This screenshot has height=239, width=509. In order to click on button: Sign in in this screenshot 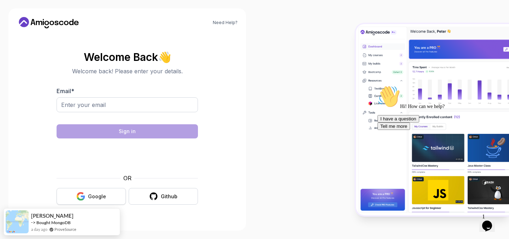, I will do `click(127, 131)`.